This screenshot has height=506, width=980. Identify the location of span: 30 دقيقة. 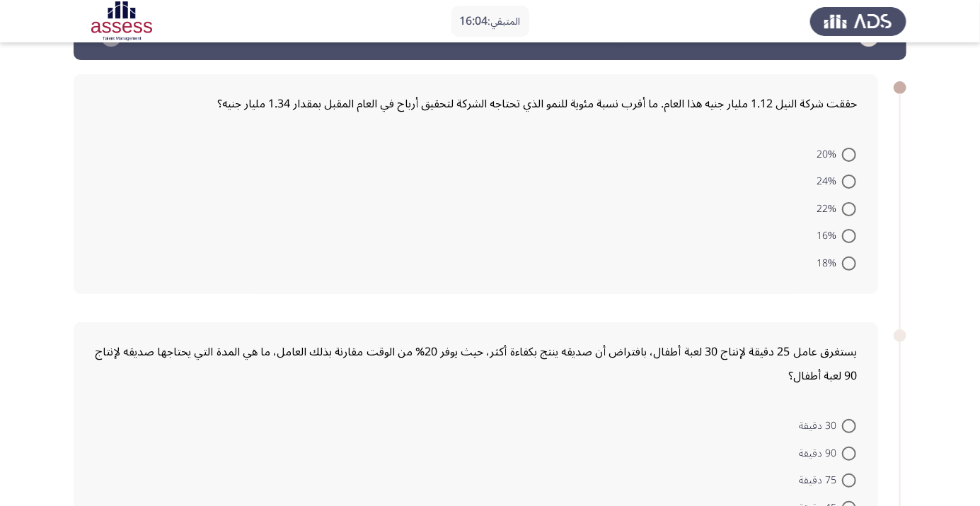
(820, 426).